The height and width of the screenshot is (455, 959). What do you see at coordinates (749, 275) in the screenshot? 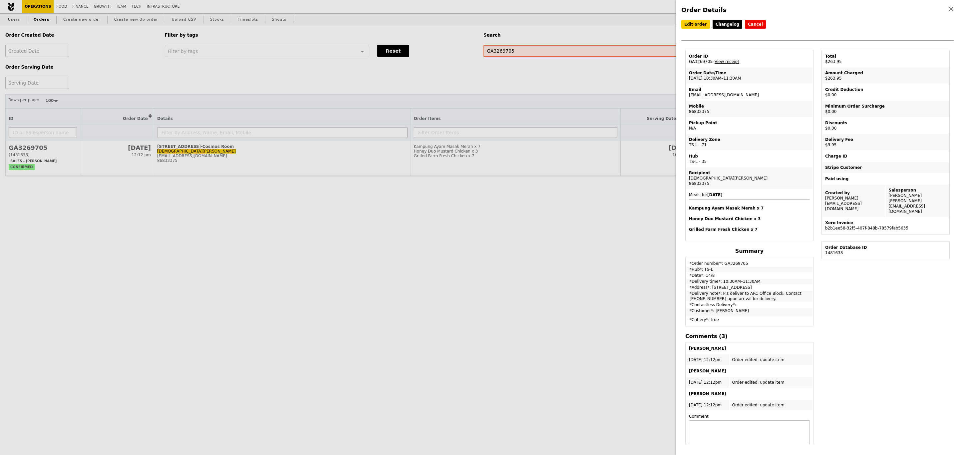
I see `td: *Date*: 14/8` at bounding box center [749, 275].